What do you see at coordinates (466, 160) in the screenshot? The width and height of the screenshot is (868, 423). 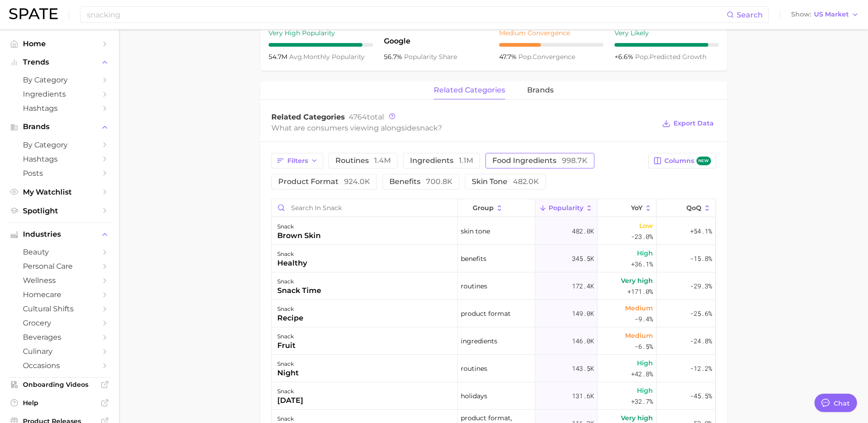 I see `span: 1.1m` at bounding box center [466, 160].